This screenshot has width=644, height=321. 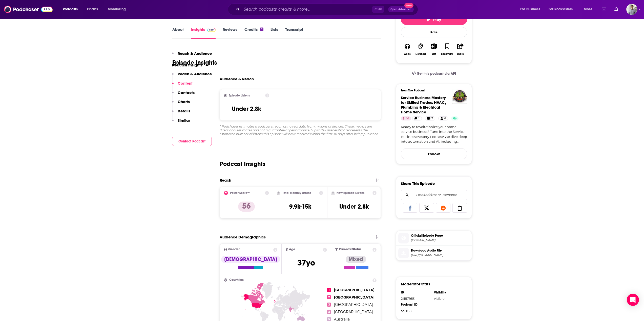 I want to click on span: Age, so click(x=292, y=249).